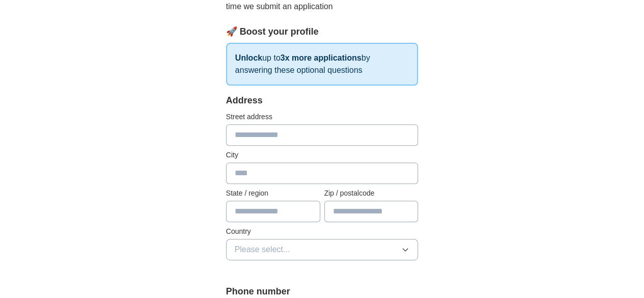 The height and width of the screenshot is (298, 644). What do you see at coordinates (322, 250) in the screenshot?
I see `button: Please select...` at bounding box center [322, 250].